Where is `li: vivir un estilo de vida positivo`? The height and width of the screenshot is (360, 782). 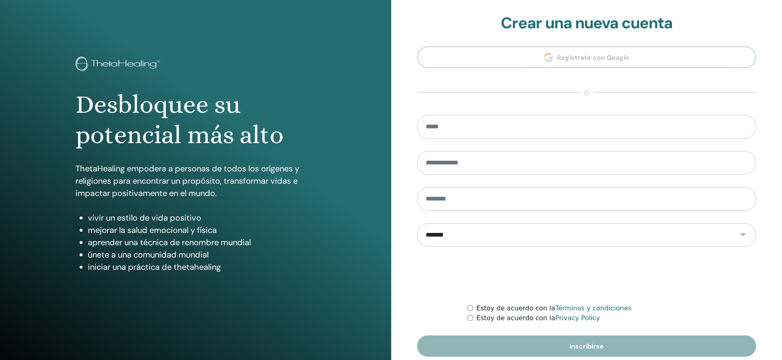
li: vivir un estilo de vida positivo is located at coordinates (202, 218).